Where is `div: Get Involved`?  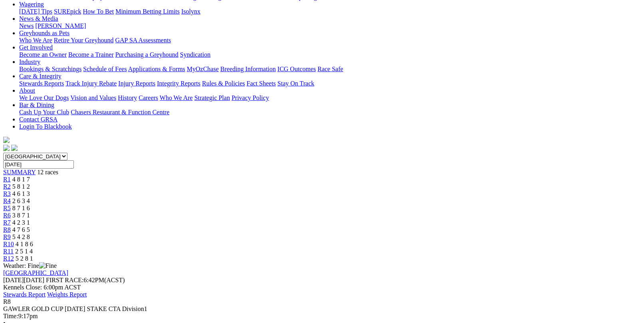
div: Get Involved is located at coordinates (330, 55).